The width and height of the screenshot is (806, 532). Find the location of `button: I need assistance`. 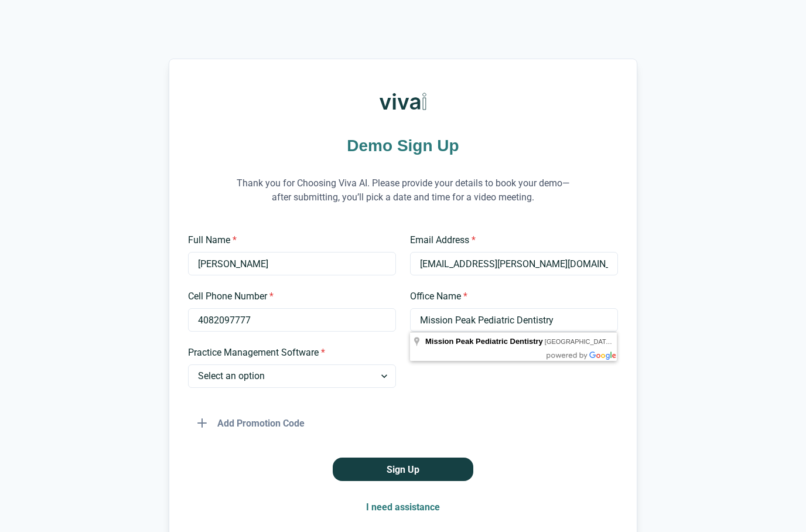

button: I need assistance is located at coordinates (403, 506).